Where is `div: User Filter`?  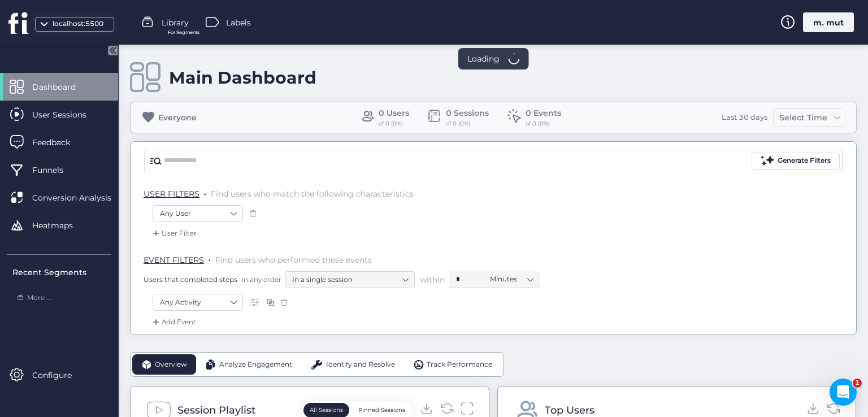
div: User Filter is located at coordinates (173, 233).